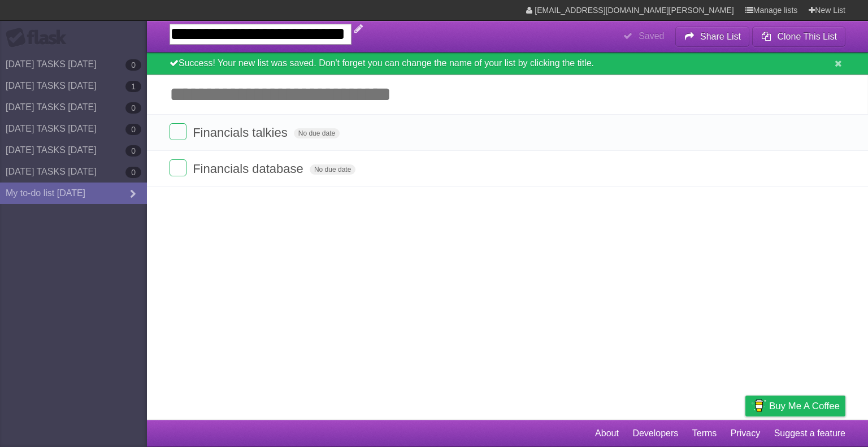 The image size is (868, 447). Describe the element at coordinates (798, 37) in the screenshot. I see `button: Clone This List` at that location.